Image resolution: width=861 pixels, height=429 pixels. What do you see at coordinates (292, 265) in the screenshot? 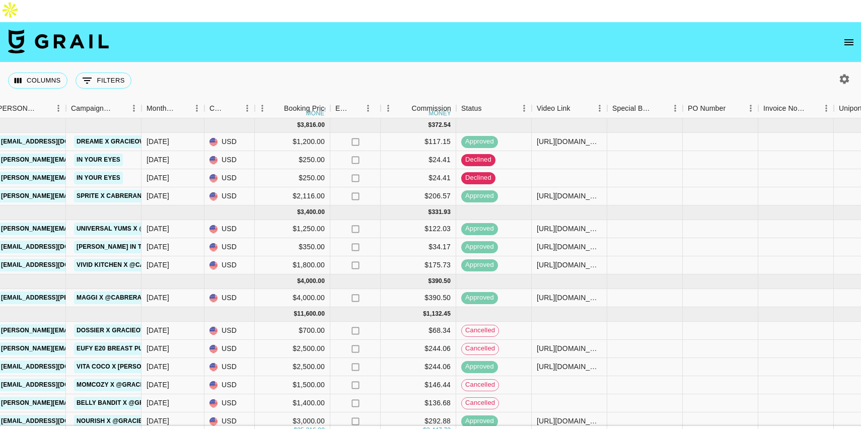
I see `div: $1,800.00` at bounding box center [292, 265].